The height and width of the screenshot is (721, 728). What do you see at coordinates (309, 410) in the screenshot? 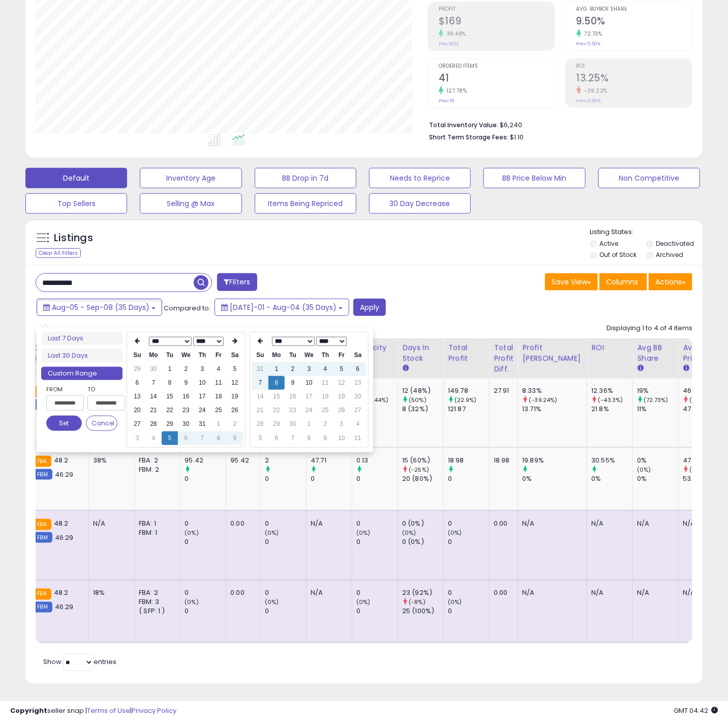
I see `td: 24` at bounding box center [309, 410].